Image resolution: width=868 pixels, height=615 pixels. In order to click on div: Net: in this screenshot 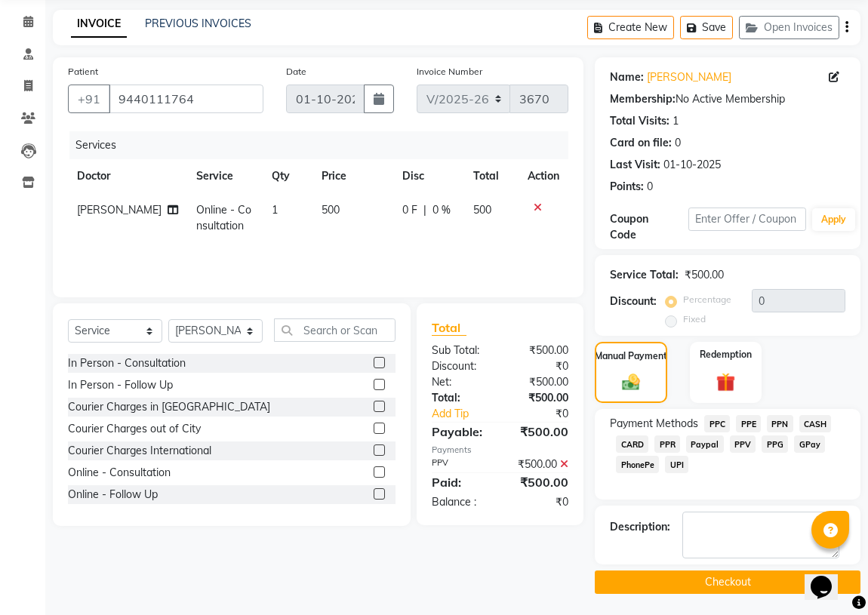, I will do `click(461, 381)`.